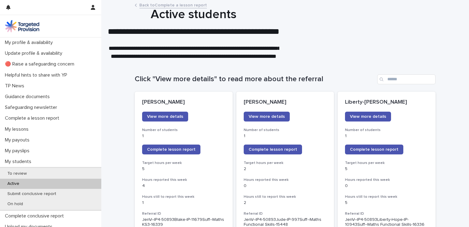  I want to click on p: Safeguarding newsletter, so click(32, 107).